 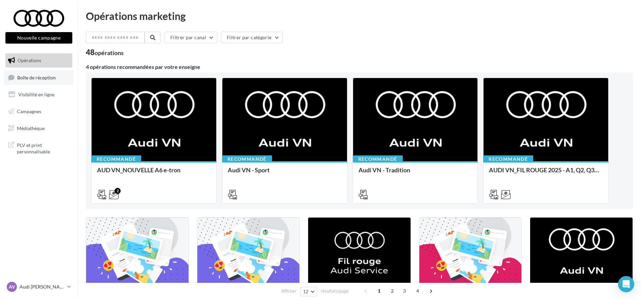 What do you see at coordinates (39, 148) in the screenshot?
I see `a: PLV et print personnalisable` at bounding box center [39, 148].